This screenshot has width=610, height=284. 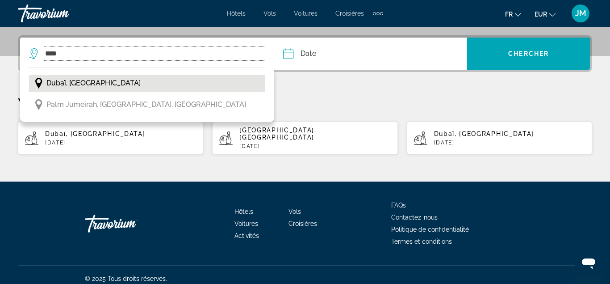 What do you see at coordinates (430, 229) in the screenshot?
I see `span: Politique de confidentialité` at bounding box center [430, 229].